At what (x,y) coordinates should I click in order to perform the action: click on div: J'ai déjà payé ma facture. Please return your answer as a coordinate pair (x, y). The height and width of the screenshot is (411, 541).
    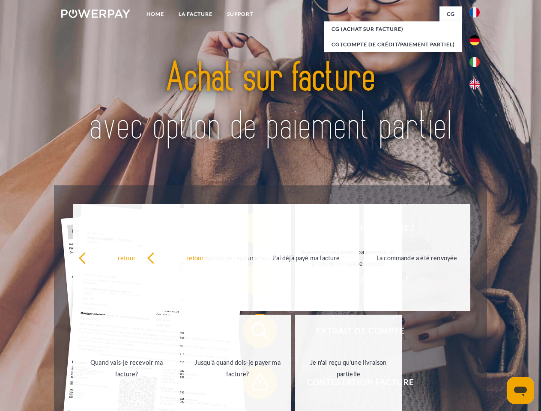
    Looking at the image, I should click on (306, 257).